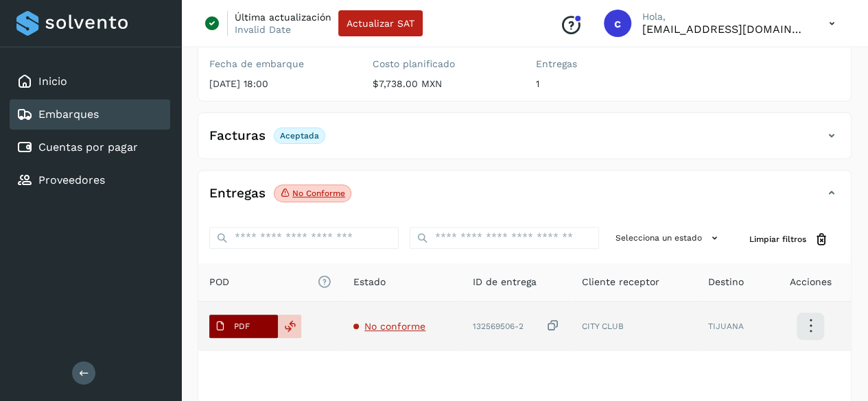  I want to click on p: Aceptada, so click(299, 136).